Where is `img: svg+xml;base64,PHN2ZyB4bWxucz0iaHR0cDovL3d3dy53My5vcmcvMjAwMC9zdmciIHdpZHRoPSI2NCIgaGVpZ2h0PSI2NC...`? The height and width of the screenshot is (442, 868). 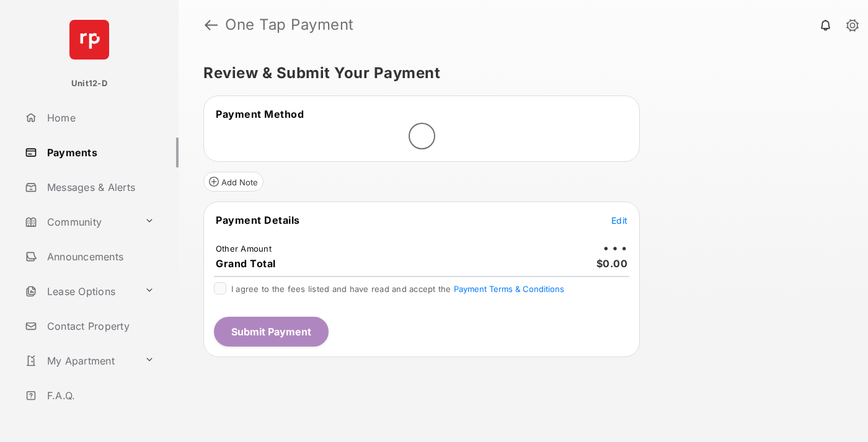
img: svg+xml;base64,PHN2ZyB4bWxucz0iaHR0cDovL3d3dy53My5vcmcvMjAwMC9zdmciIHdpZHRoPSI2NCIgaGVpZ2h0PSI2NC... is located at coordinates (89, 40).